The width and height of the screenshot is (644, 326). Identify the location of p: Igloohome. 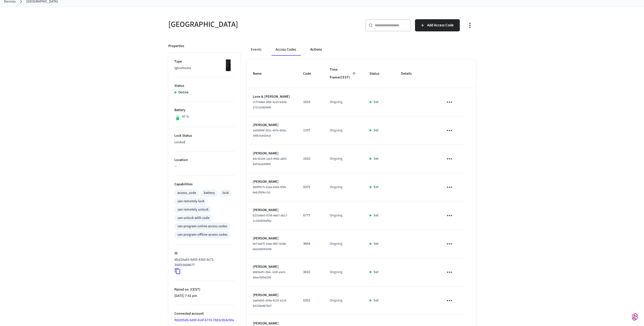
(205, 68).